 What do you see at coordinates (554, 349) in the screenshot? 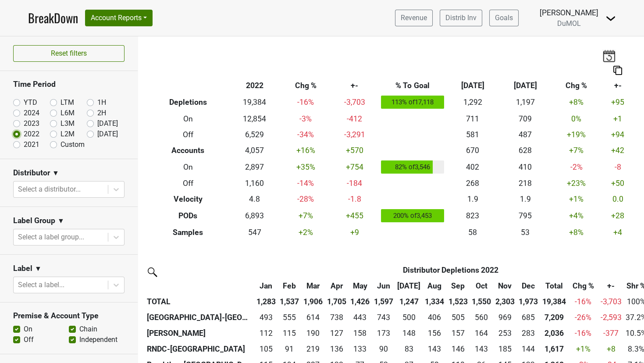
I see `th: 1616.998` at bounding box center [554, 349].